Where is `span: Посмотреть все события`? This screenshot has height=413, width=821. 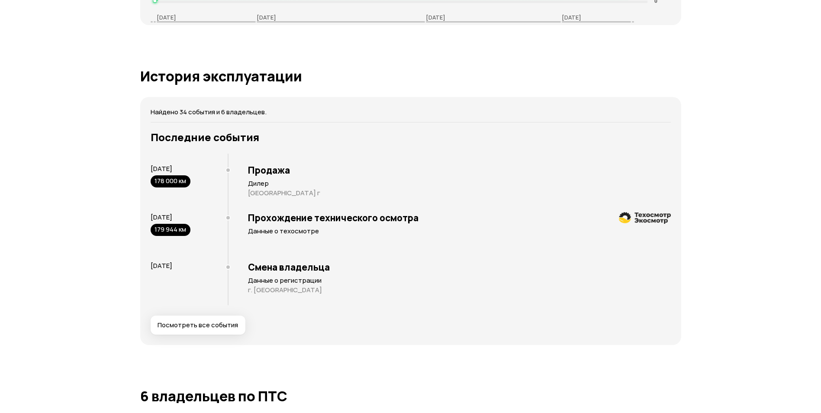
span: Посмотреть все события is located at coordinates (198, 325).